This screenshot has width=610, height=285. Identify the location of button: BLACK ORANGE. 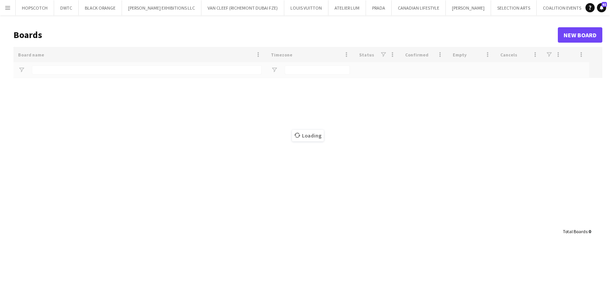
(100, 8).